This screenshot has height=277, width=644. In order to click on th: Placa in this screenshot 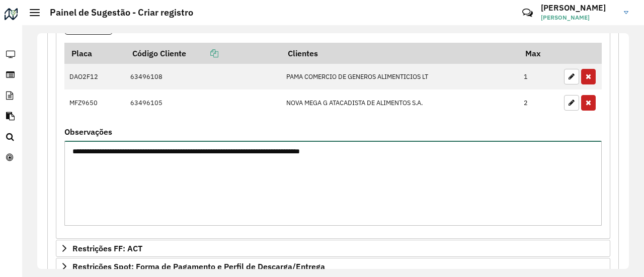, I will do `click(95, 53)`.